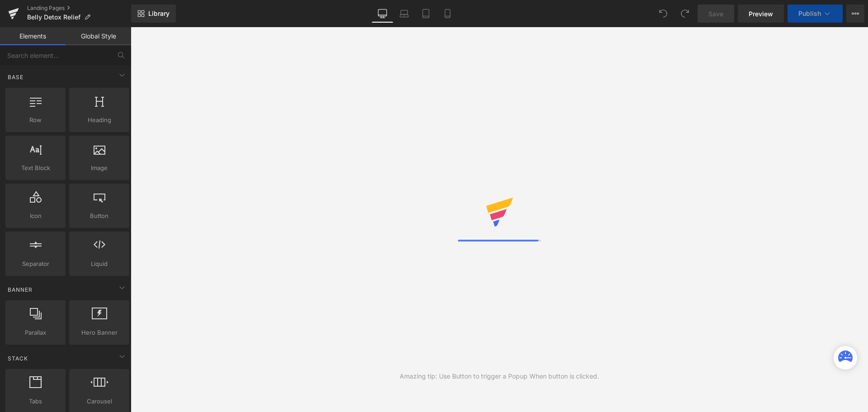  I want to click on button: Redo, so click(686, 13).